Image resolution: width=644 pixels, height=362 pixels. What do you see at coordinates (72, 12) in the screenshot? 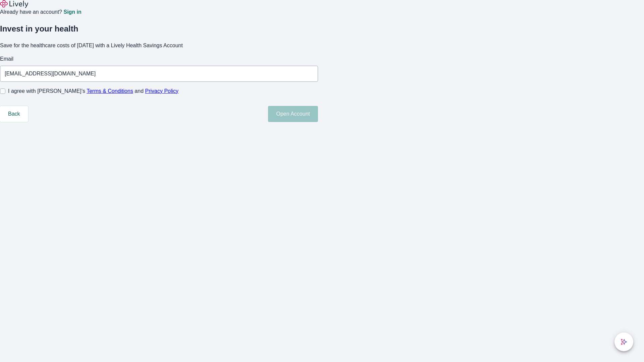
I see `a: Sign in` at bounding box center [72, 12].